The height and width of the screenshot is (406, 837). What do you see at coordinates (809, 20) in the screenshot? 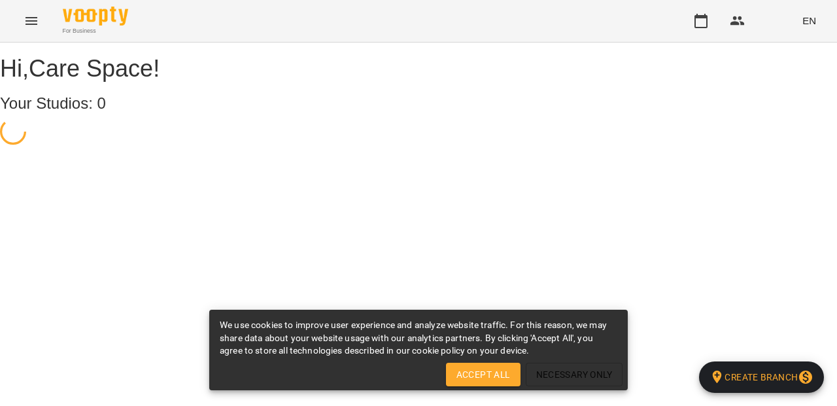
I see `button: EN` at bounding box center [809, 20].